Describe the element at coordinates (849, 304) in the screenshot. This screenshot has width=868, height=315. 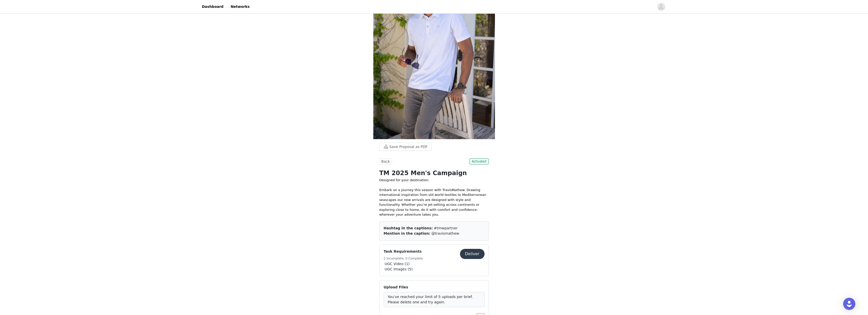
I see `div: Open Intercom Messenger` at that location.